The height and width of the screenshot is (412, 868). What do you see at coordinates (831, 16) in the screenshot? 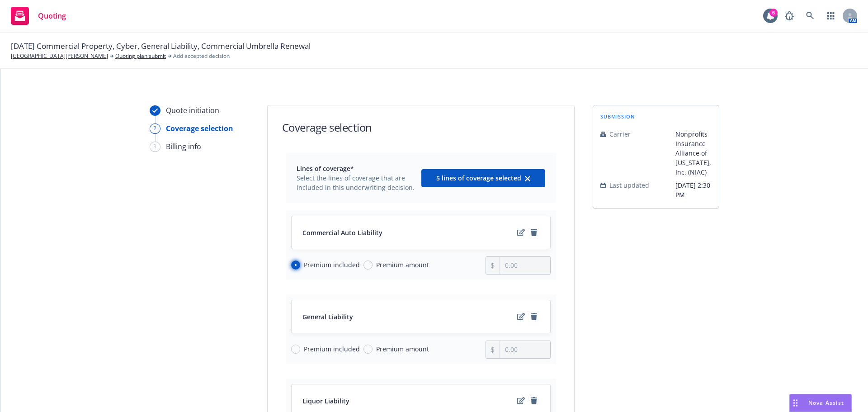
I see `a: Switch app` at bounding box center [831, 16].